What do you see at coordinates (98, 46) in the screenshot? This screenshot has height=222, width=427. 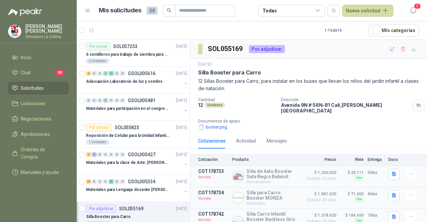 I see `div: Por enviar` at bounding box center [98, 46].